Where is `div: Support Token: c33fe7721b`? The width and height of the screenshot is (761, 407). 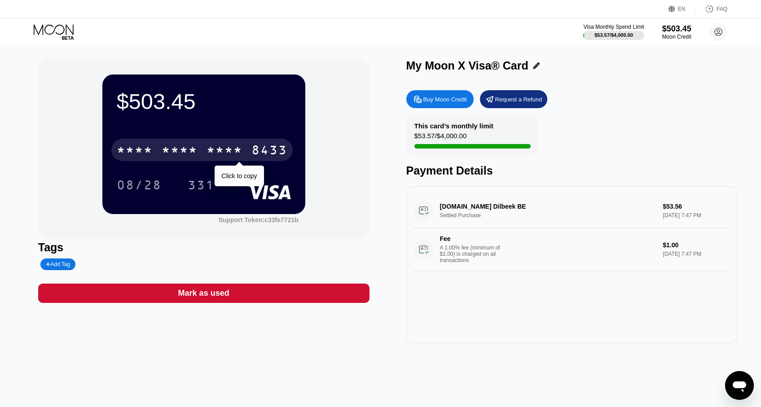 div: Support Token: c33fe7721b is located at coordinates (259, 220).